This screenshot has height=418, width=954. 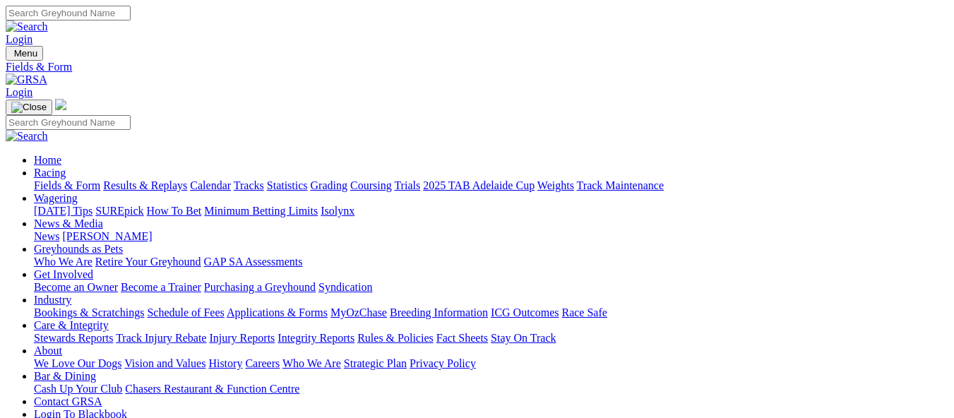 I want to click on span: Menu, so click(x=25, y=53).